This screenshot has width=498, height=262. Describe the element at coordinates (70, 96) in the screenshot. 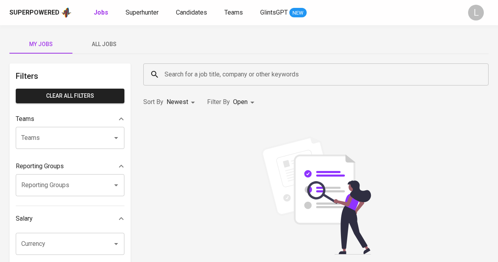

I see `button: Clear All filters` at that location.